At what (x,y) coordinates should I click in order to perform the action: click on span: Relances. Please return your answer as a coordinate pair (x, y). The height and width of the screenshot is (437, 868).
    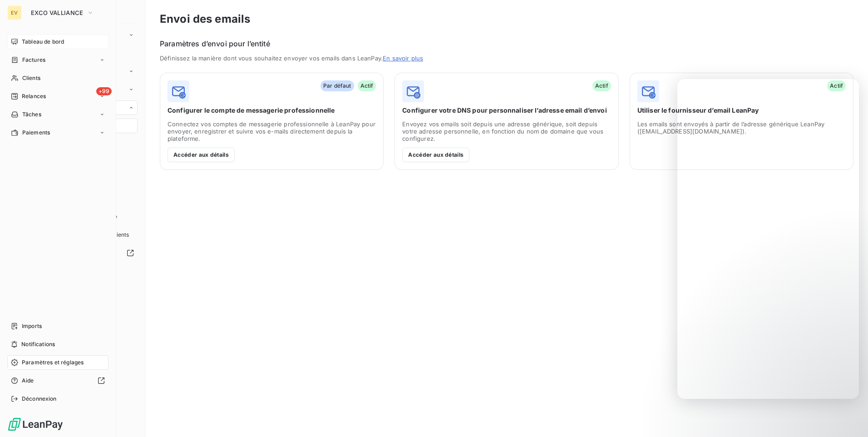
    Looking at the image, I should click on (34, 96).